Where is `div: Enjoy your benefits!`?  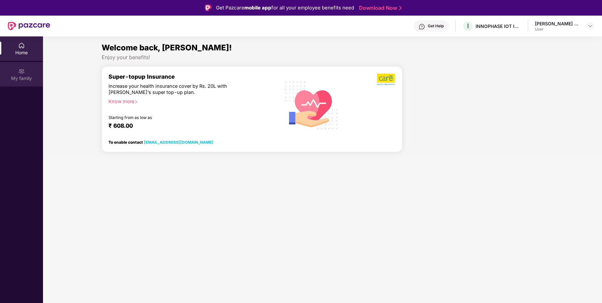 div: Enjoy your benefits! is located at coordinates (322, 57).